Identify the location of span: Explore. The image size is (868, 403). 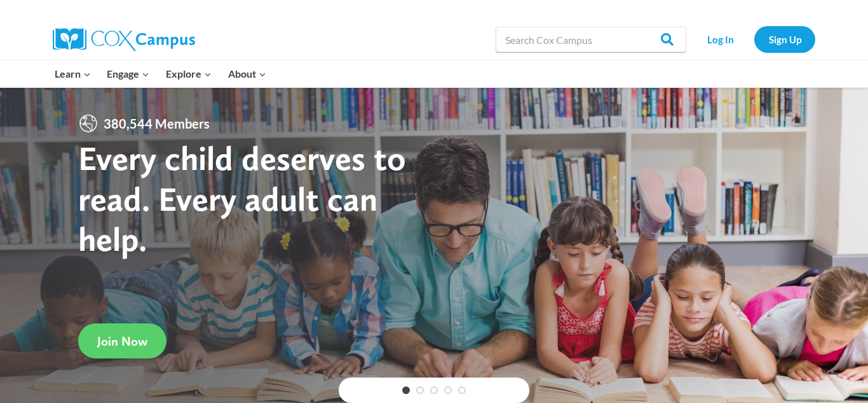
(189, 73).